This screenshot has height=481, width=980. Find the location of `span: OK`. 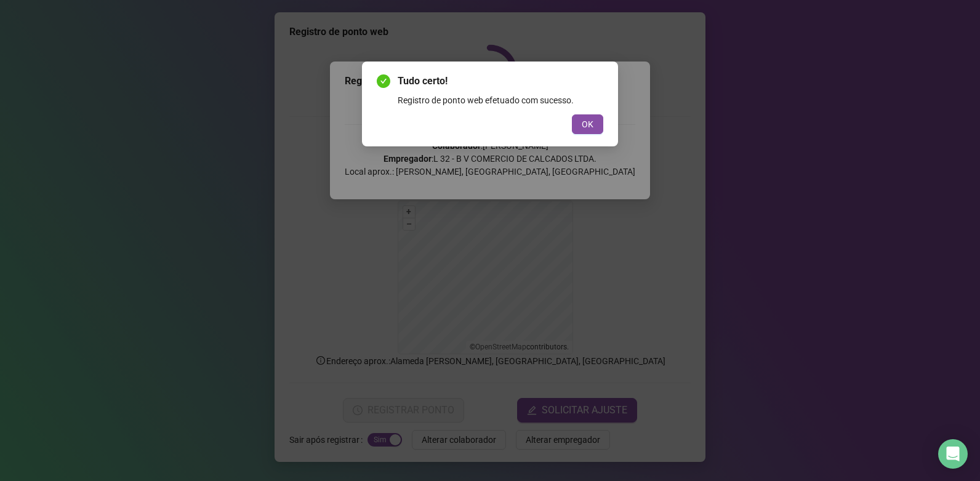

span: OK is located at coordinates (587, 124).